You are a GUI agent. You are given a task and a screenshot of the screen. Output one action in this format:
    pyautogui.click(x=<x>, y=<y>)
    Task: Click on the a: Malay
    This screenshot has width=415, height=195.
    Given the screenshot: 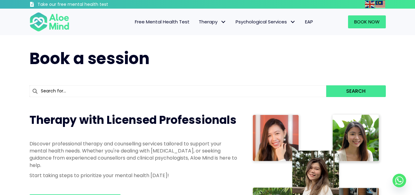 What is the action you would take?
    pyautogui.click(x=381, y=4)
    